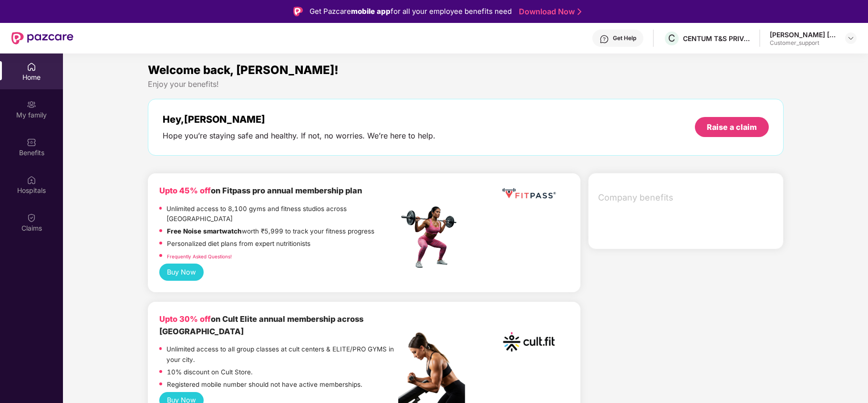  I want to click on p: Registered mobile number should not have active memberships., so click(265, 384).